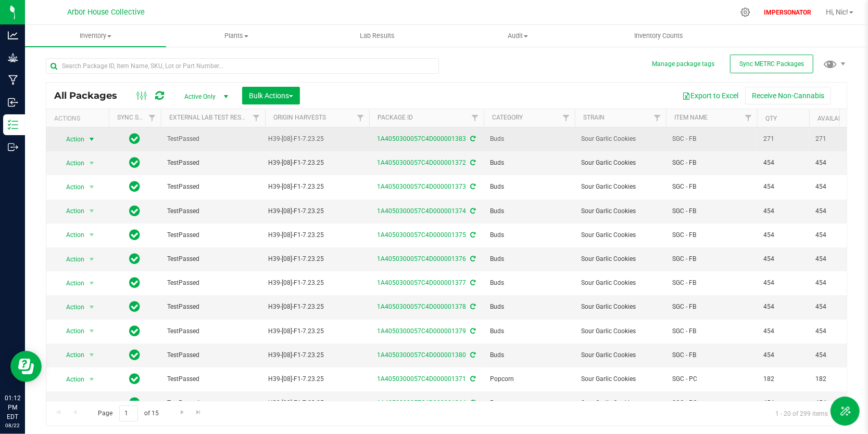  Describe the element at coordinates (421, 403) in the screenshot. I see `a: 1A4050300057C4D000001364` at that location.